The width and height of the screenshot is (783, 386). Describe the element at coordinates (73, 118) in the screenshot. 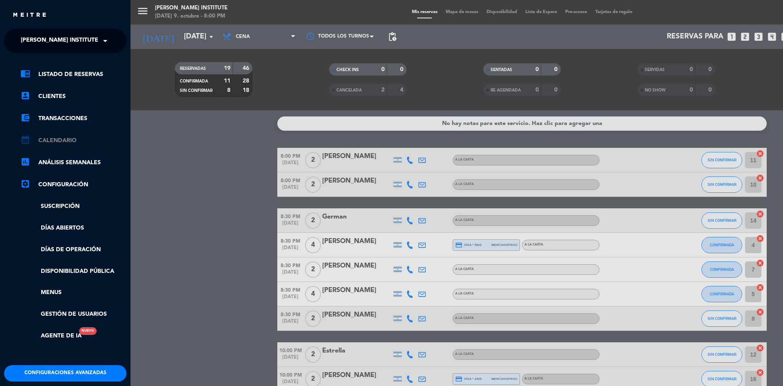

I see `a: account_balance_walletTransacciones` at that location.